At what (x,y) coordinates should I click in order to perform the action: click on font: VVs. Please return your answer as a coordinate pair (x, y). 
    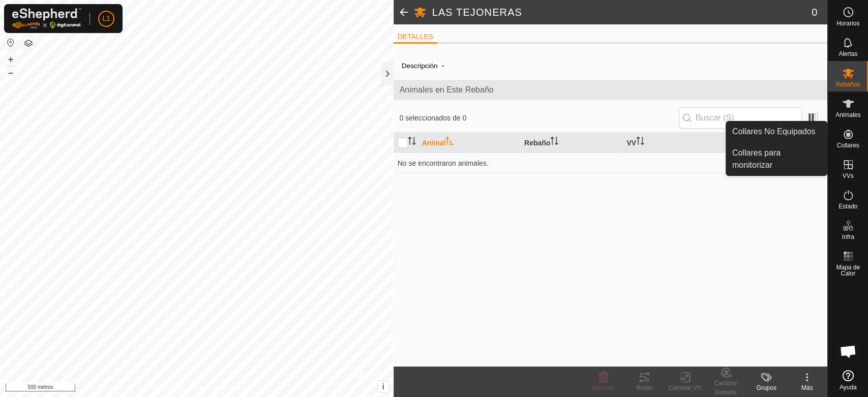
    Looking at the image, I should click on (848, 176).